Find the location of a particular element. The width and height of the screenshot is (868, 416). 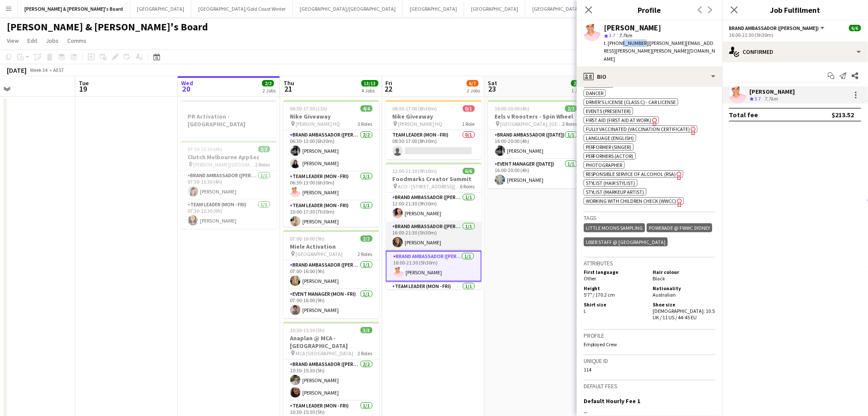

span: Performers (Actor) is located at coordinates (609, 156).